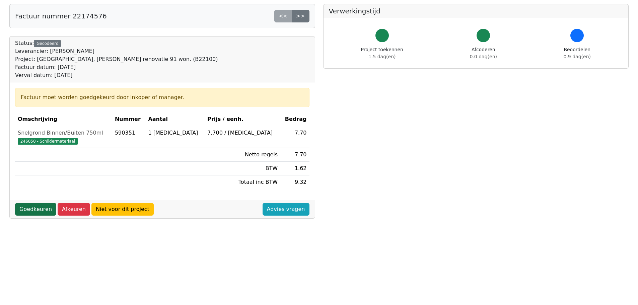 Image resolution: width=638 pixels, height=305 pixels. I want to click on td: 590351, so click(129, 137).